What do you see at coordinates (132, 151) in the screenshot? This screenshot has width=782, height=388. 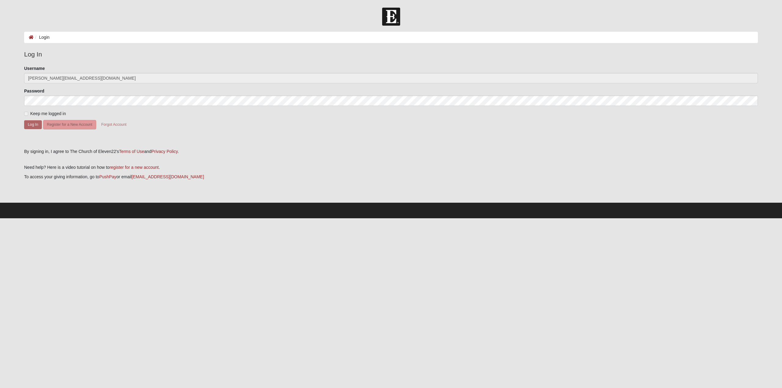 I see `a: Terms of Use` at bounding box center [132, 151].